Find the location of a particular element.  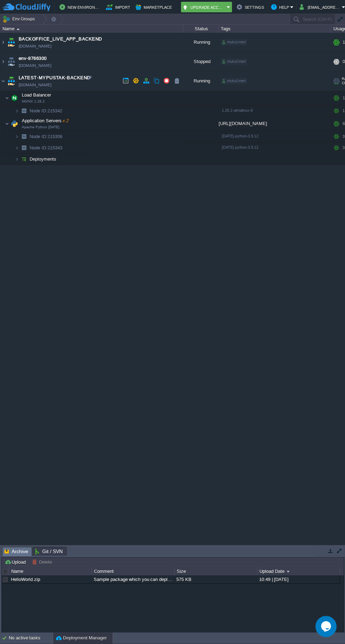

div: Tags is located at coordinates (275, 29).